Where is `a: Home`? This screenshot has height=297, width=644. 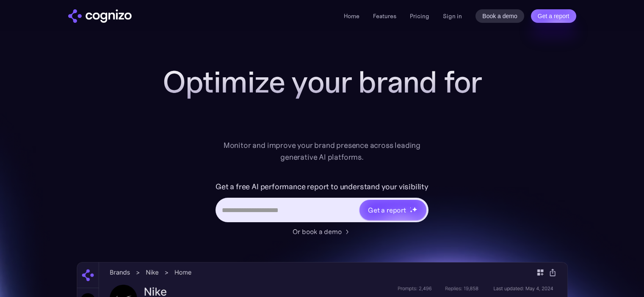
a: Home is located at coordinates (351, 16).